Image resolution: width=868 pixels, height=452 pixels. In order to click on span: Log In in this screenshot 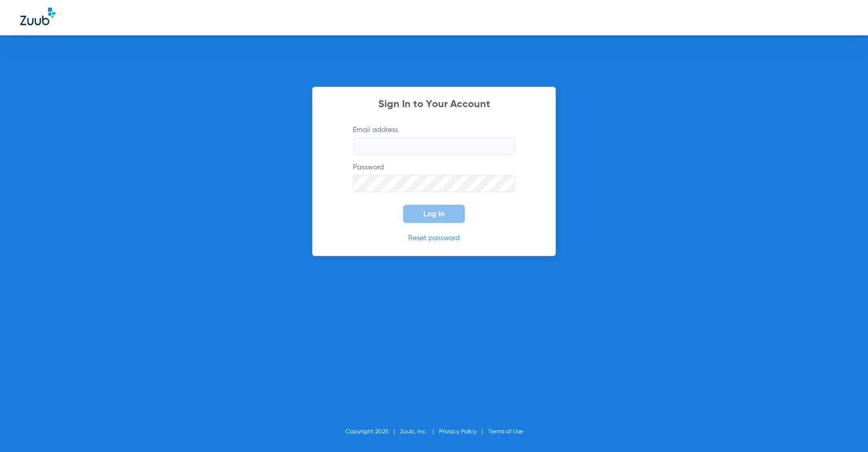, I will do `click(434, 214)`.